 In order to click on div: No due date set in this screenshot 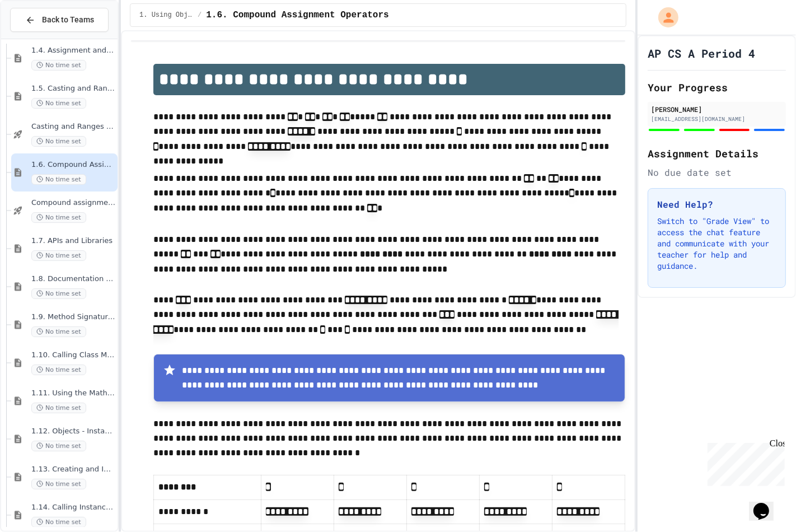, I will do `click(717, 172)`.